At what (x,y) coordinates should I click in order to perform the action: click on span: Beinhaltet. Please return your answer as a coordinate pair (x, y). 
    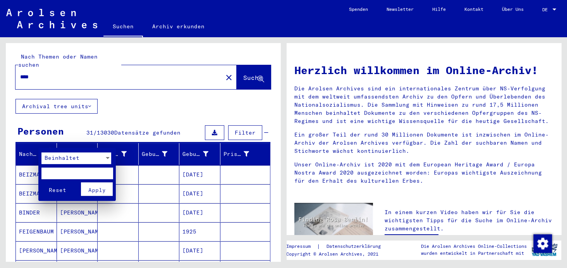
    Looking at the image, I should click on (62, 158).